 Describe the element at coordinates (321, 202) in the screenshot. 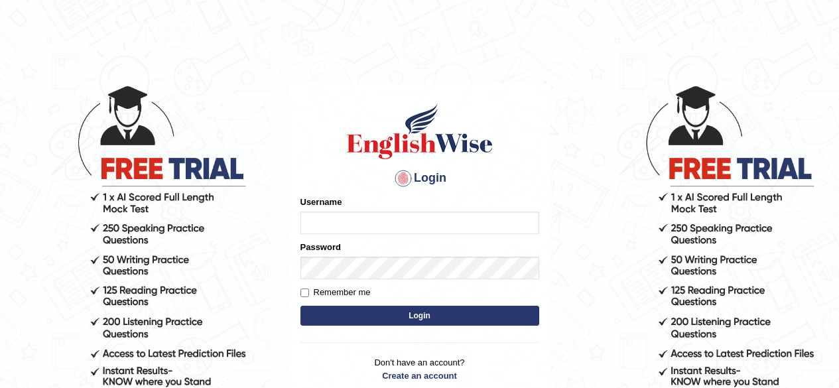

I see `label: Username` at that location.